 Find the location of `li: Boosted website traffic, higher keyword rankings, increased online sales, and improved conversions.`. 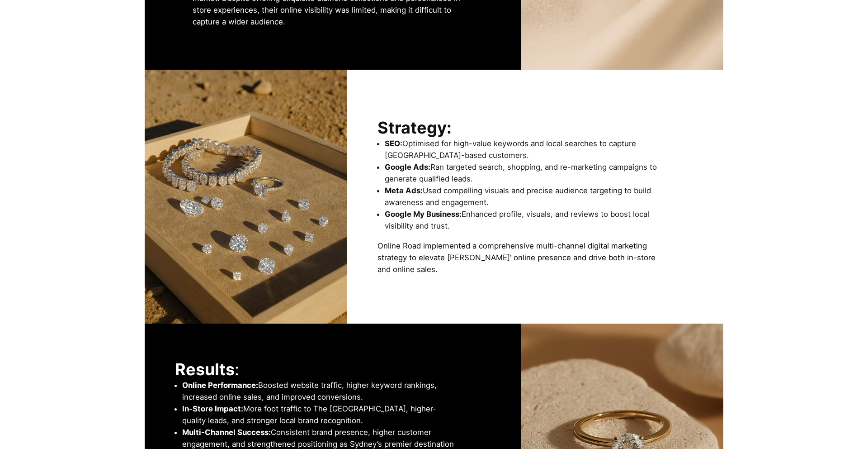

li: Boosted website traffic, higher keyword rankings, increased online sales, and improved conversions. is located at coordinates (319, 391).